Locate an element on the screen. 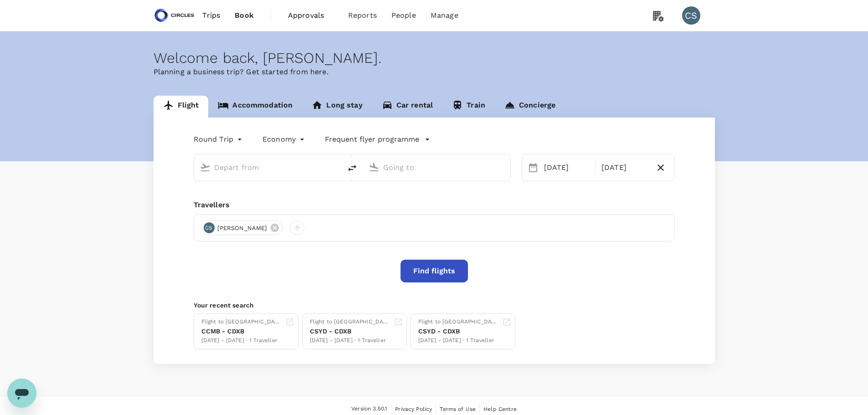 The height and width of the screenshot is (415, 868). a: Privacy Policy is located at coordinates (413, 409).